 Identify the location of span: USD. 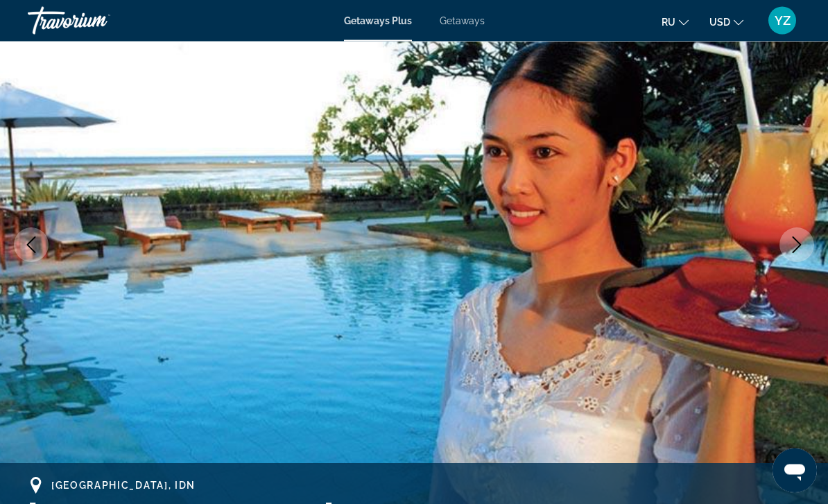
(720, 22).